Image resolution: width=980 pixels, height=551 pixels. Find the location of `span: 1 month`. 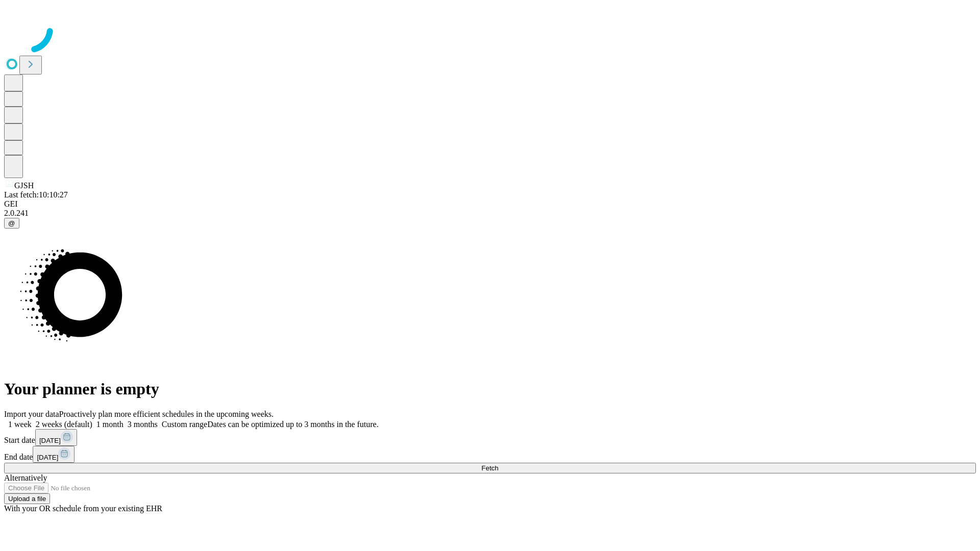

span: 1 month is located at coordinates (109, 424).